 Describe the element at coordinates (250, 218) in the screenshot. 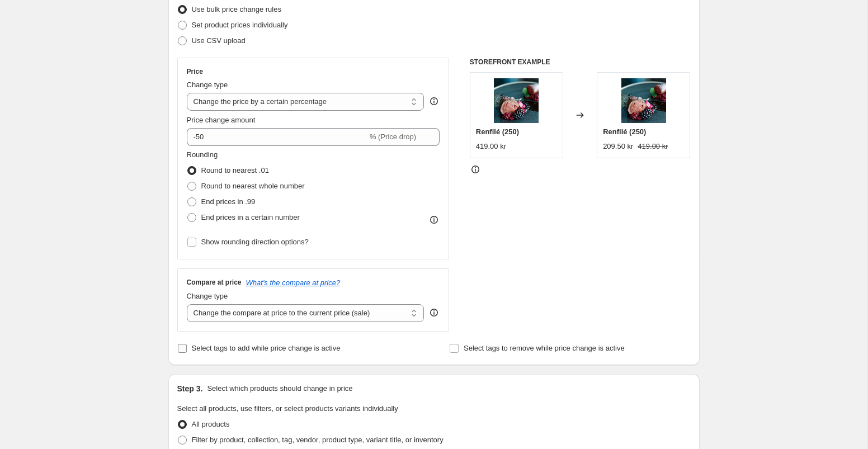

I see `span: End prices in a certain number` at that location.